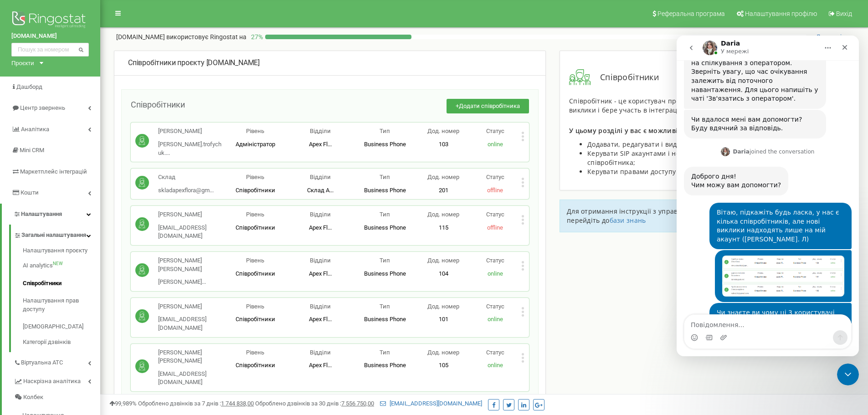 This screenshot has height=415, width=868. I want to click on a: бази знань, so click(628, 220).